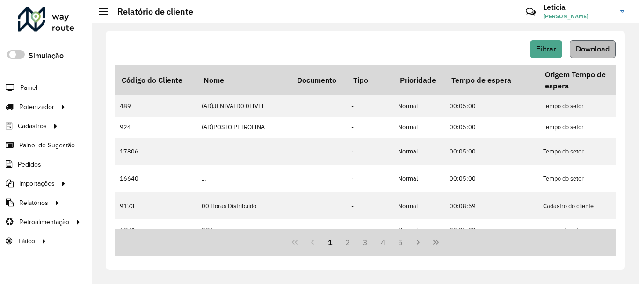 This screenshot has width=639, height=284. Describe the element at coordinates (436, 242) in the screenshot. I see `button: Last Page` at that location.